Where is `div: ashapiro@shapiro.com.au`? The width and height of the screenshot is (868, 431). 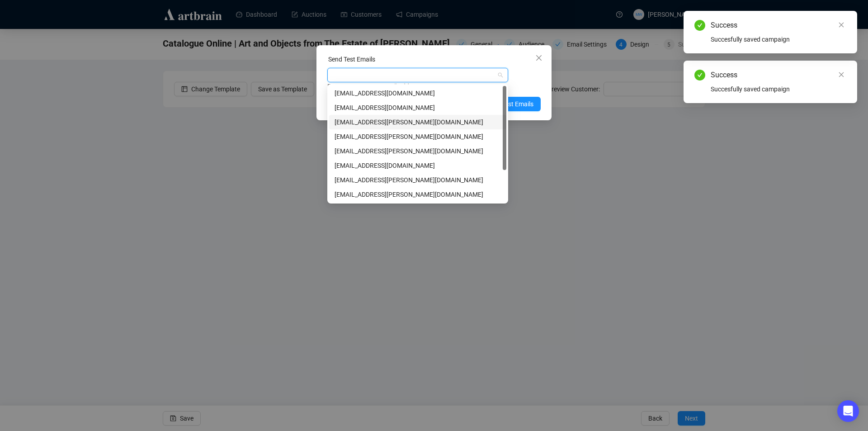
div: ashapiro@shapiro.com.au is located at coordinates (418, 136).